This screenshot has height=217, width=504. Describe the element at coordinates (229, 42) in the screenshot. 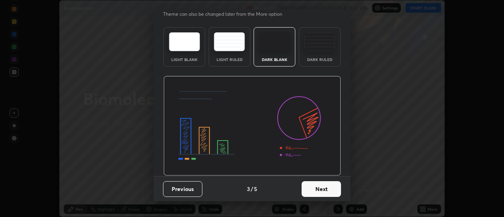

I see `img: lightRuledTheme.5fabf969.svg` at that location.